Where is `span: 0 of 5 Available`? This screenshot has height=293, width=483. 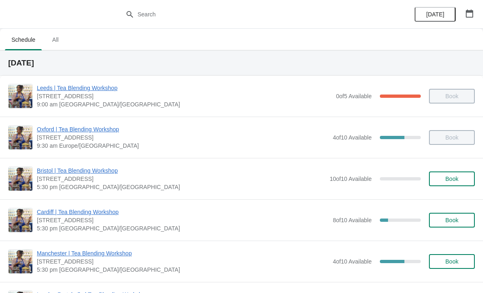
span: 0 of 5 Available is located at coordinates (354, 96).